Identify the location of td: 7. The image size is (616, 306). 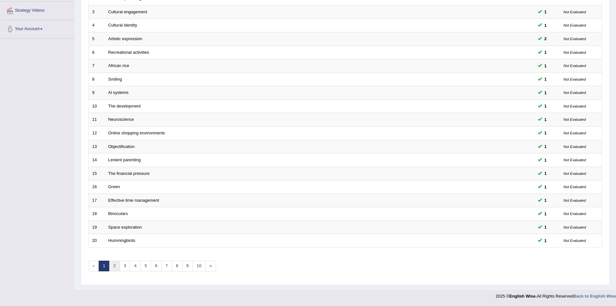
(97, 66).